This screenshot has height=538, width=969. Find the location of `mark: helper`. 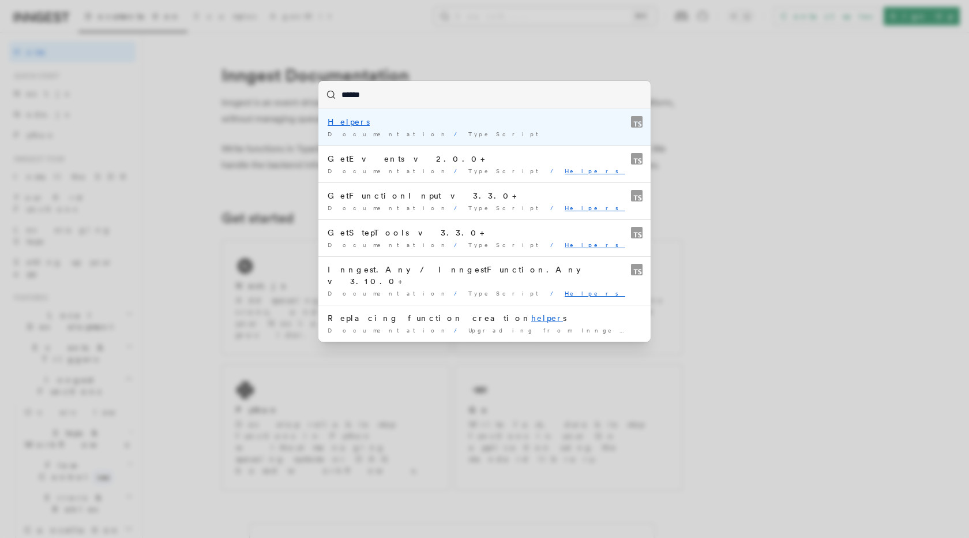

mark: helper is located at coordinates (547, 318).